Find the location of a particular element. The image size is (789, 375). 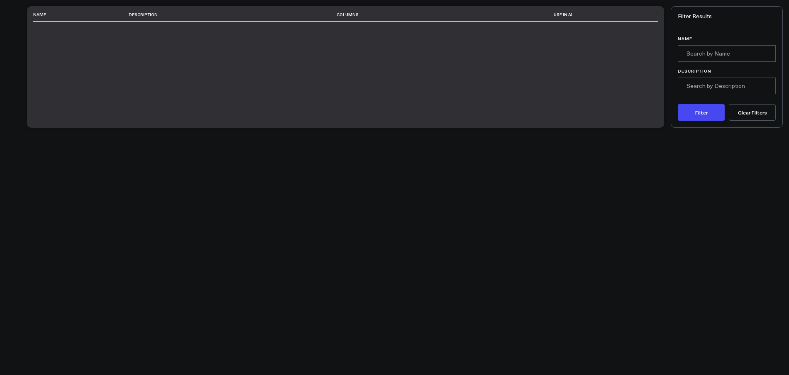

th: Description is located at coordinates (232, 15).